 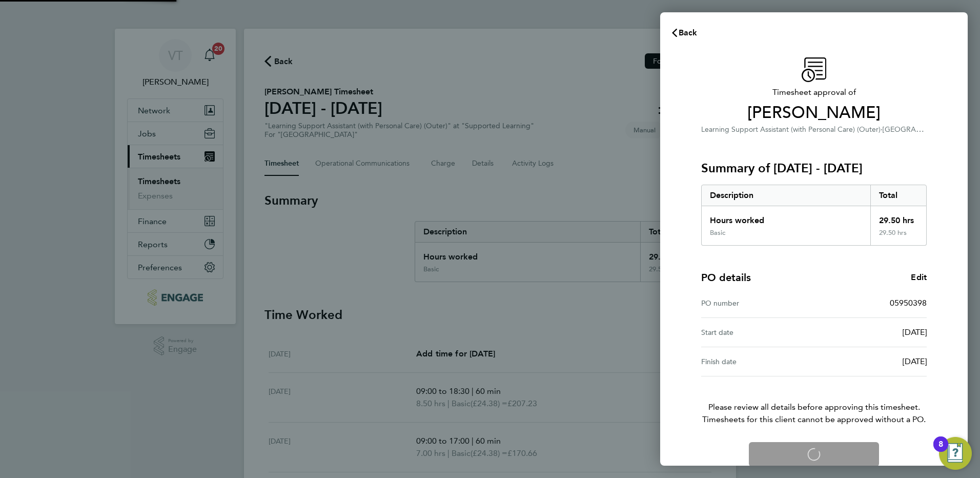 What do you see at coordinates (718, 233) in the screenshot?
I see `div: Basic` at bounding box center [718, 233].